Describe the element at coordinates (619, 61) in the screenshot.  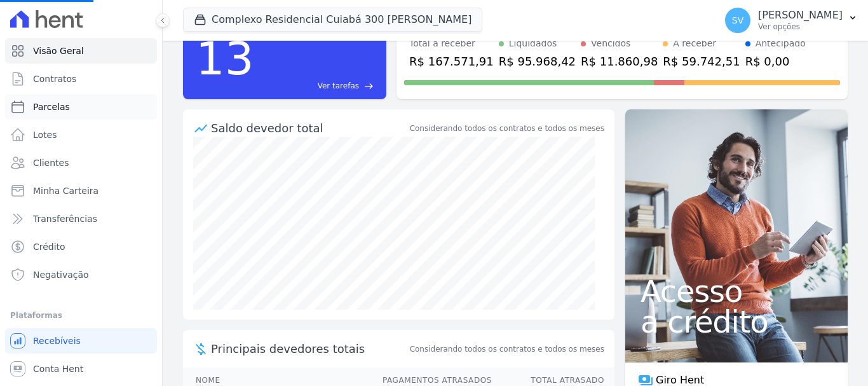
I see `div: R$ 11.860,98` at that location.